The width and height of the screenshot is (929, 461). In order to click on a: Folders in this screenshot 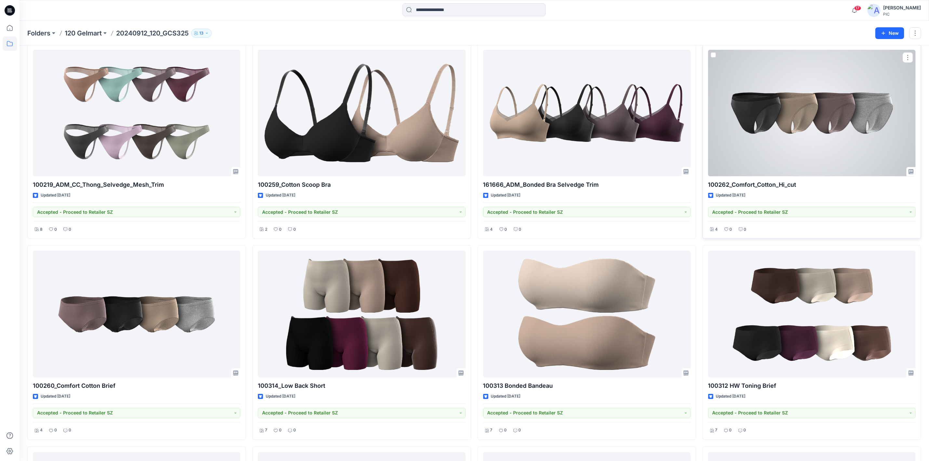, I will do `click(39, 33)`.